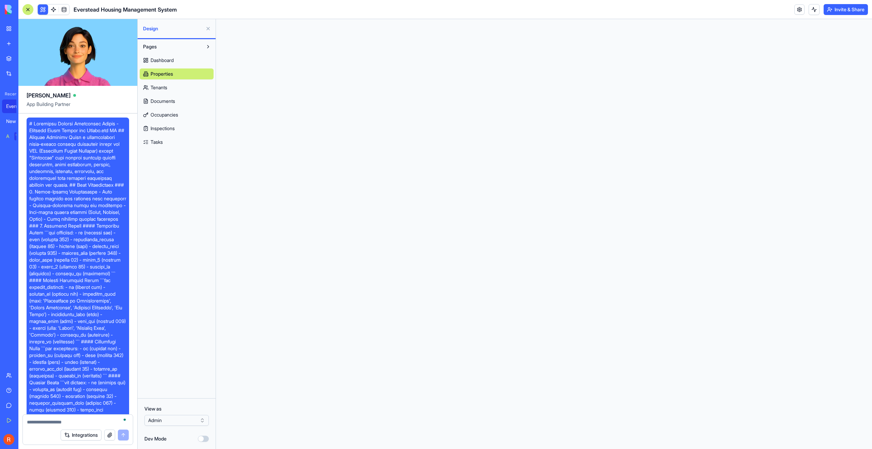 This screenshot has width=872, height=449. What do you see at coordinates (171, 47) in the screenshot?
I see `button: Pages` at bounding box center [171, 47].